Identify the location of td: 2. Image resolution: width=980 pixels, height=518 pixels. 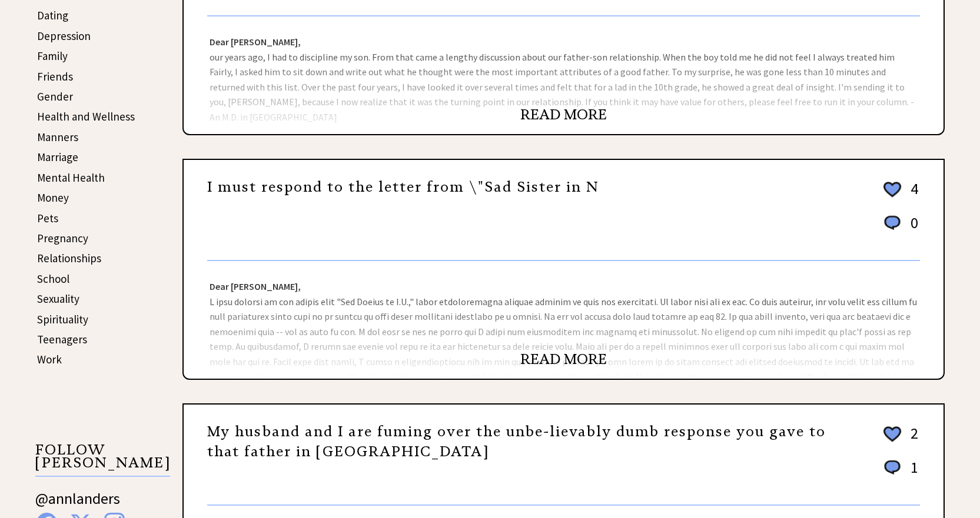
(911, 440).